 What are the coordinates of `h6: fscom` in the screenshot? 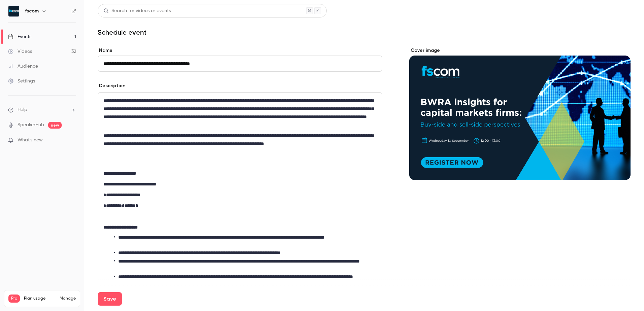 It's located at (32, 11).